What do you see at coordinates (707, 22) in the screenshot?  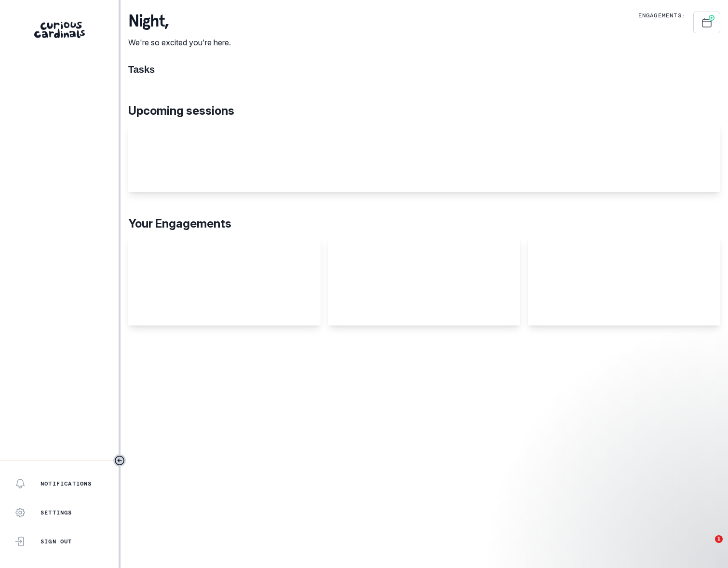 I see `button: Schedule Sessions` at bounding box center [707, 22].